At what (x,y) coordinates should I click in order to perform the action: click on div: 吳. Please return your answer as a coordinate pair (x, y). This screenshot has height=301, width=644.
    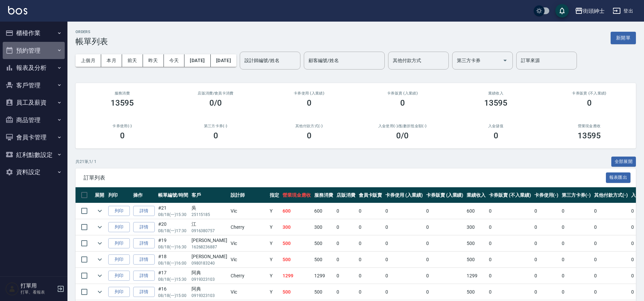
    Looking at the image, I should click on (210, 208).